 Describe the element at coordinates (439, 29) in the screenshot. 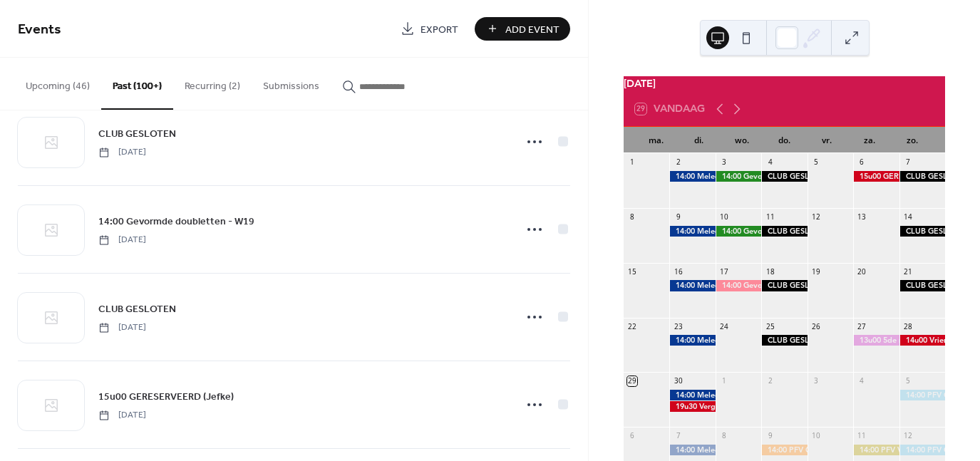

I see `span: Export` at that location.